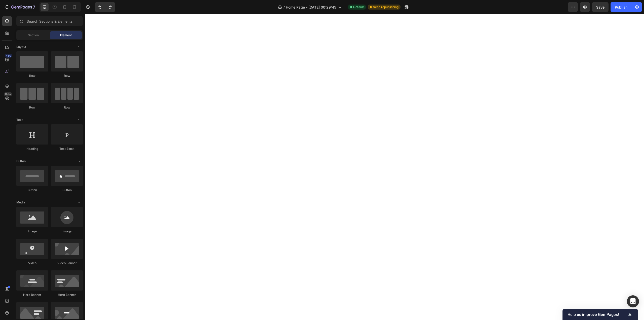  What do you see at coordinates (32, 149) in the screenshot?
I see `div: Heading` at bounding box center [32, 149].